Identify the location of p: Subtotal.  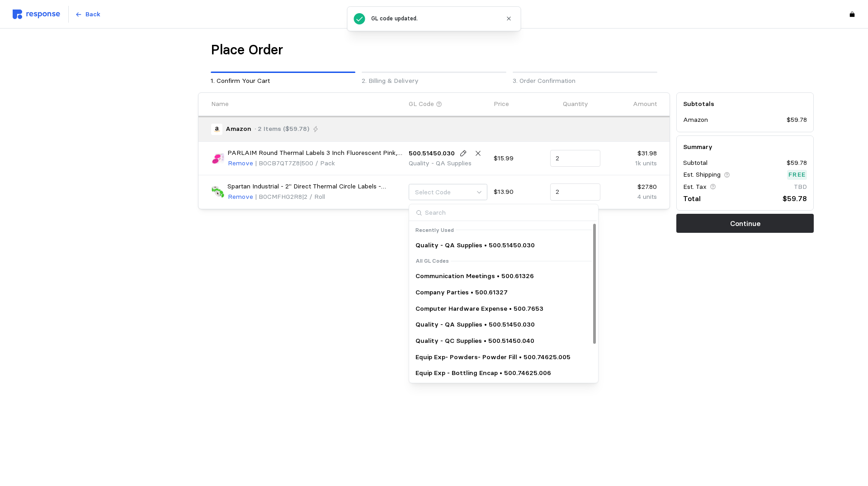
(695, 163).